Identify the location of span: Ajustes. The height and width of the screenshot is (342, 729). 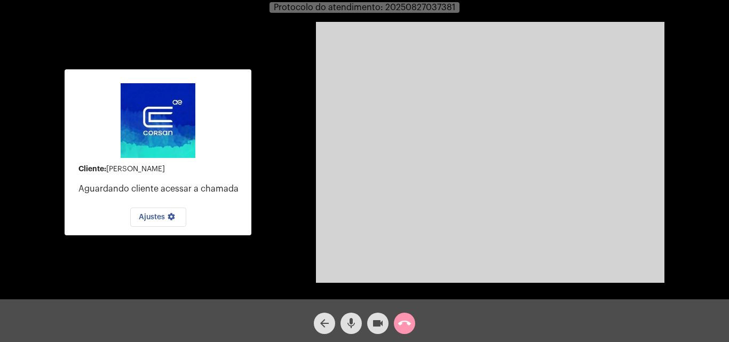
(158, 217).